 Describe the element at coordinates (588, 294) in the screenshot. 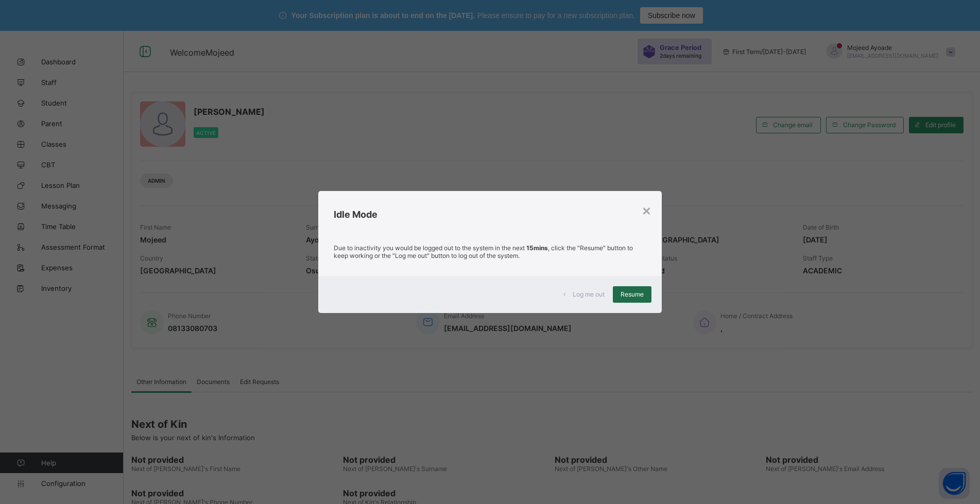

I see `span: Log me out` at that location.